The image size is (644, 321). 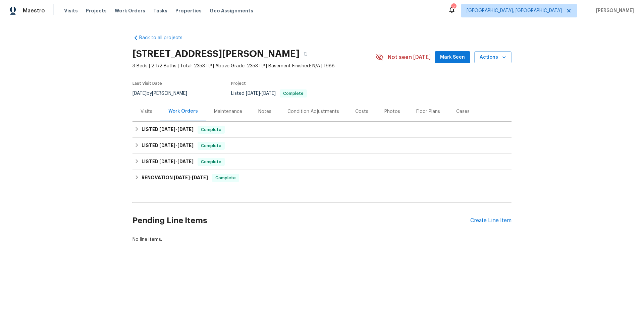 I want to click on span: Properties, so click(x=189, y=11).